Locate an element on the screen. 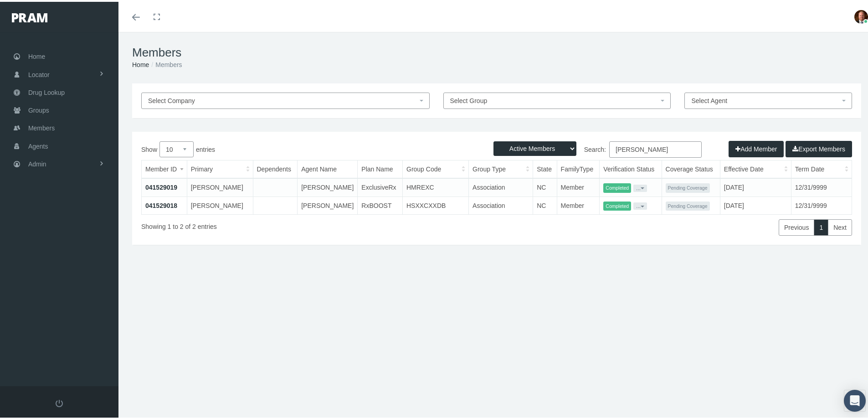  td: RxBOOST is located at coordinates (380, 203).